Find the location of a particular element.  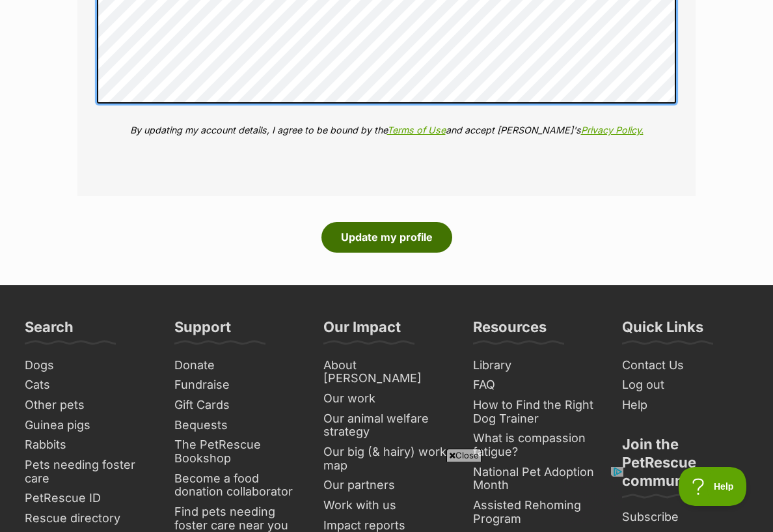

a: Other pets is located at coordinates (88, 405).